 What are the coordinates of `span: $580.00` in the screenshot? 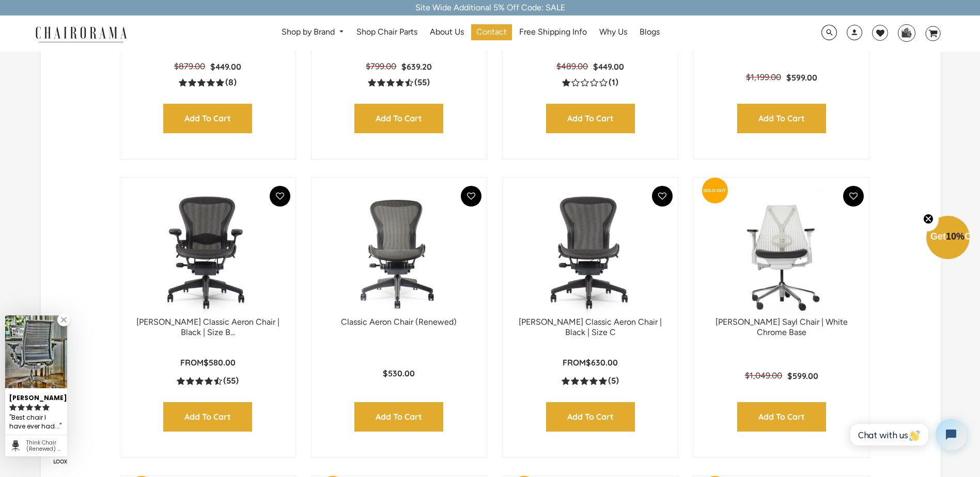 It's located at (220, 363).